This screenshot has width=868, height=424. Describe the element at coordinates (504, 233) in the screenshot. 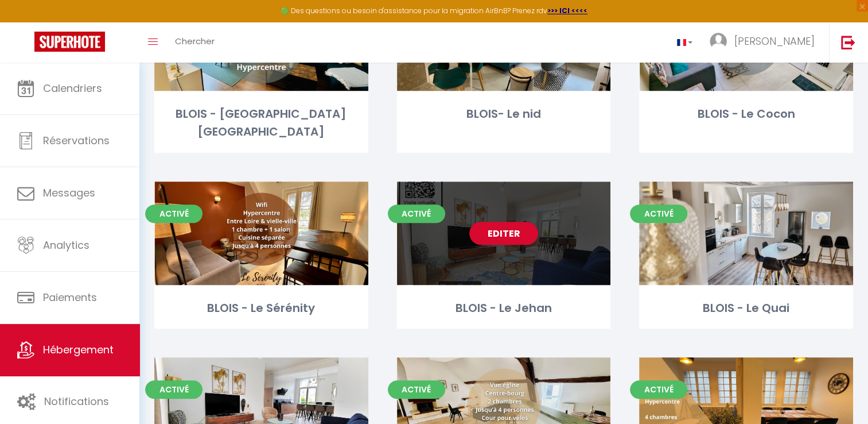

I see `a: Editer` at that location.